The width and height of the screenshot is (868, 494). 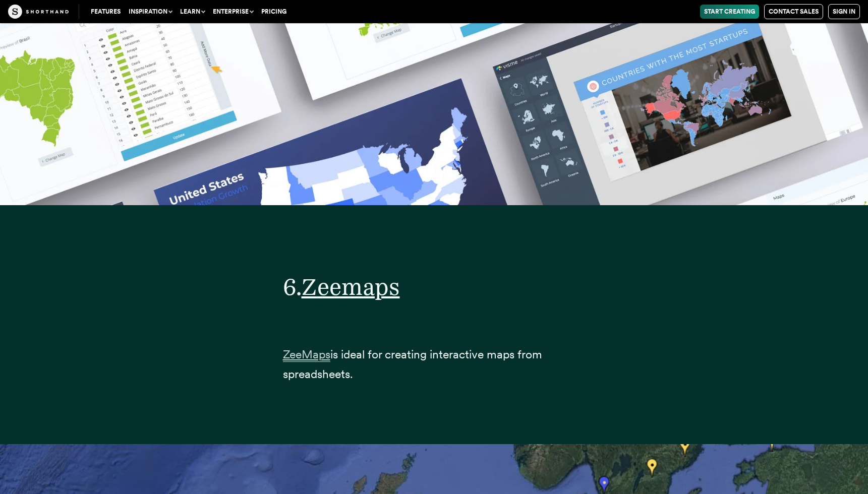 What do you see at coordinates (192, 12) in the screenshot?
I see `button: Learn` at bounding box center [192, 12].